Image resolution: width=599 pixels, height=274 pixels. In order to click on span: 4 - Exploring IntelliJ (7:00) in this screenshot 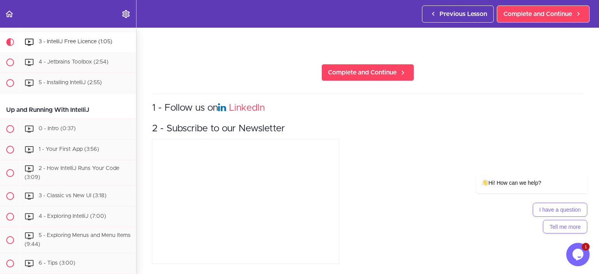, I will do `click(72, 217)`.